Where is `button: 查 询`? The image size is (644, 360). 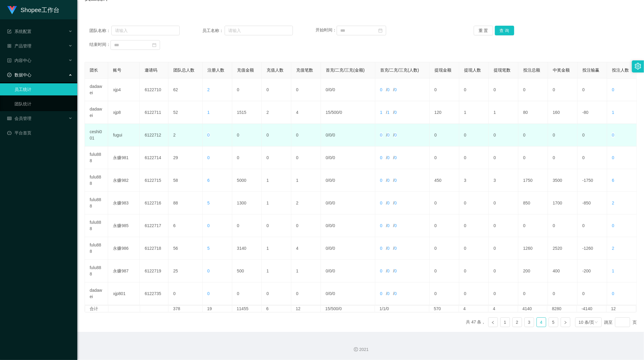 button: 查 询 is located at coordinates (504, 31).